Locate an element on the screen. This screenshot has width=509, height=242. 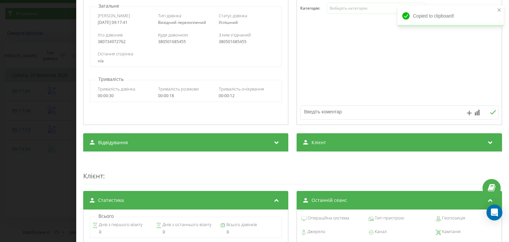
span: Всього дзвінків is located at coordinates (241, 225).